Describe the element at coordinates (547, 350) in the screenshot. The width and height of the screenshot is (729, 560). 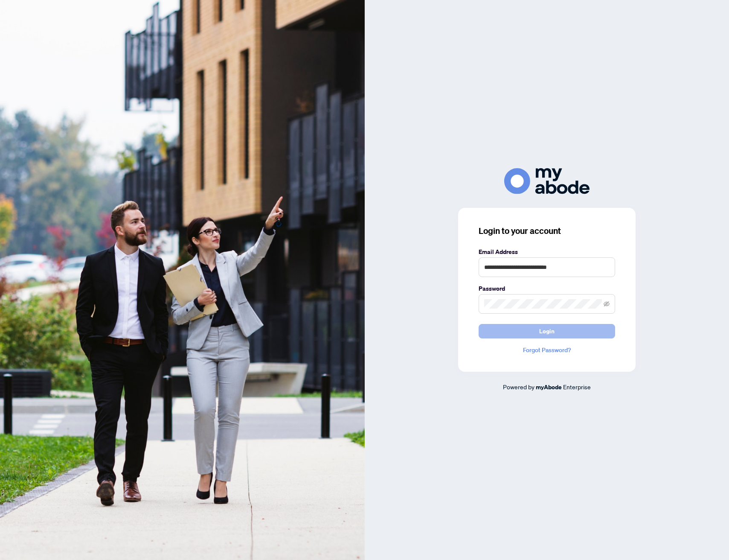
I see `a: Forgot Password?` at that location.